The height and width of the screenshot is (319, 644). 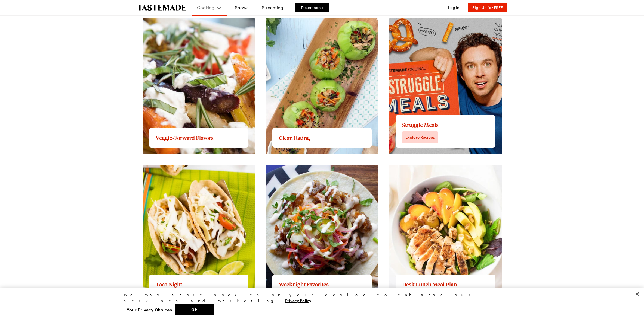 What do you see at coordinates (188, 22) in the screenshot?
I see `a: View full content for Veggie-Forward Flavors` at bounding box center [188, 22].